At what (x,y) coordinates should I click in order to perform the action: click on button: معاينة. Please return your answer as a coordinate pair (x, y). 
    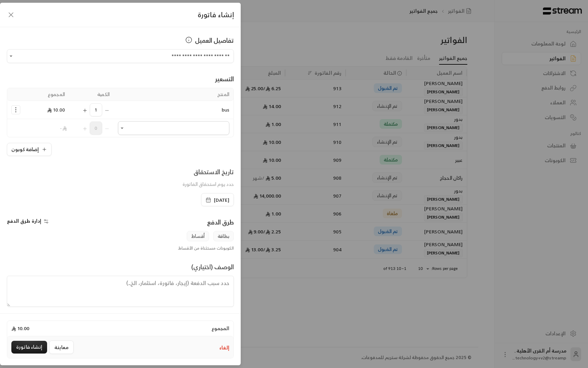
    Looking at the image, I should click on (61, 347).